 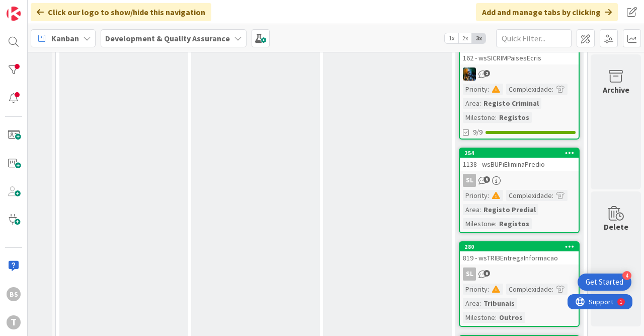 I want to click on span: 2x, so click(x=464, y=38).